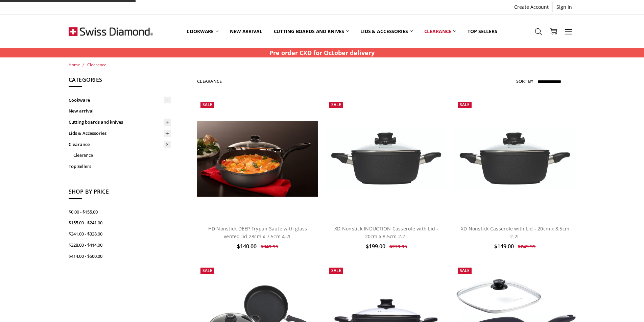 The height and width of the screenshot is (322, 644). Describe the element at coordinates (111, 31) in the screenshot. I see `img: Free Shipping On Every Order` at that location.